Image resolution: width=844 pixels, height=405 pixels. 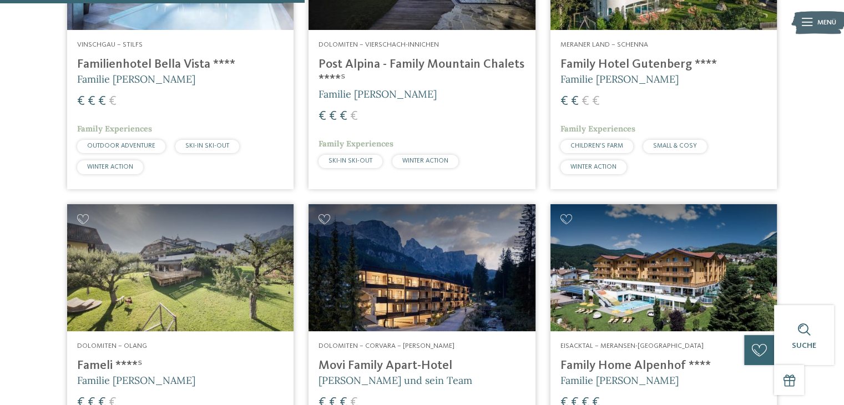 I want to click on span: Dolomiten – Vierschach-Innichen, so click(x=379, y=44).